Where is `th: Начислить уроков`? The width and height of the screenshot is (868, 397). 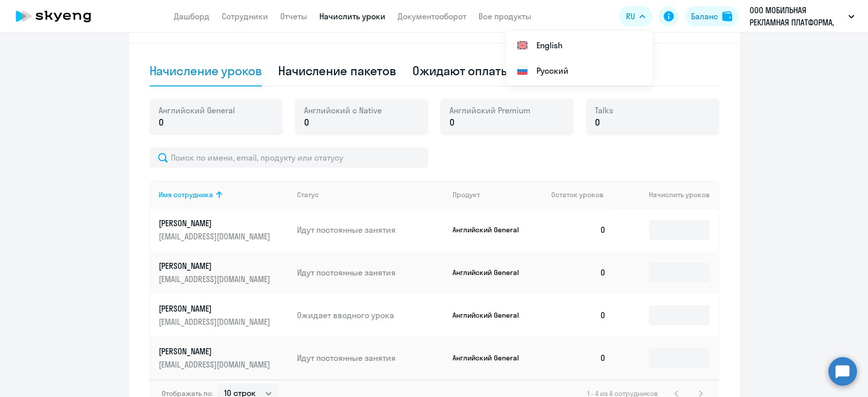
th: Начислить уроков is located at coordinates (666, 195).